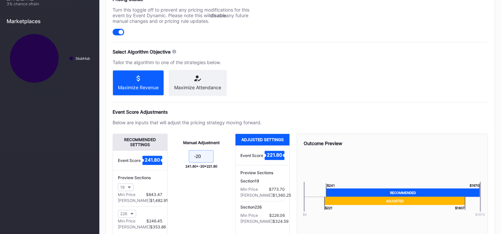 Image resolution: width=501 pixels, height=234 pixels. I want to click on div: $773.70, so click(276, 189).